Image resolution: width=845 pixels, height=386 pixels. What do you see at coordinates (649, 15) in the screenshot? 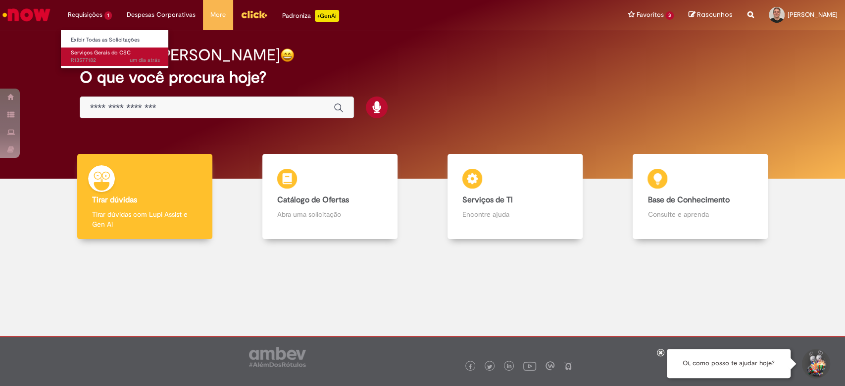
I see `span: Favoritos` at bounding box center [649, 15].